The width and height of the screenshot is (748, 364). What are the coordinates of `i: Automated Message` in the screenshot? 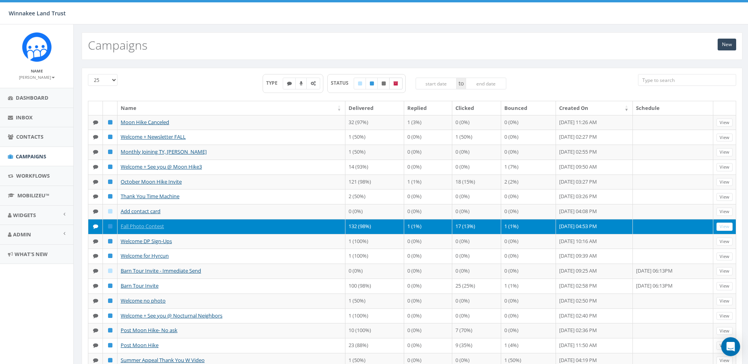 It's located at (313, 84).